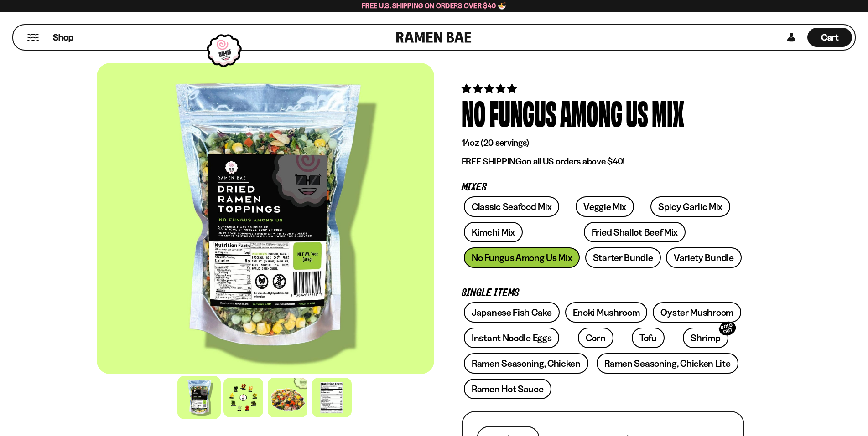 The height and width of the screenshot is (436, 868). I want to click on div: Cart, so click(829, 37).